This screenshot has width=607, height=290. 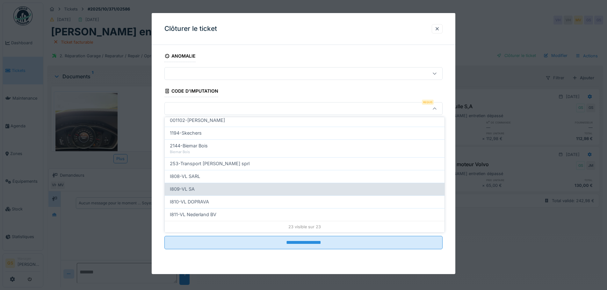 I want to click on h3: Clôturer le ticket, so click(x=191, y=29).